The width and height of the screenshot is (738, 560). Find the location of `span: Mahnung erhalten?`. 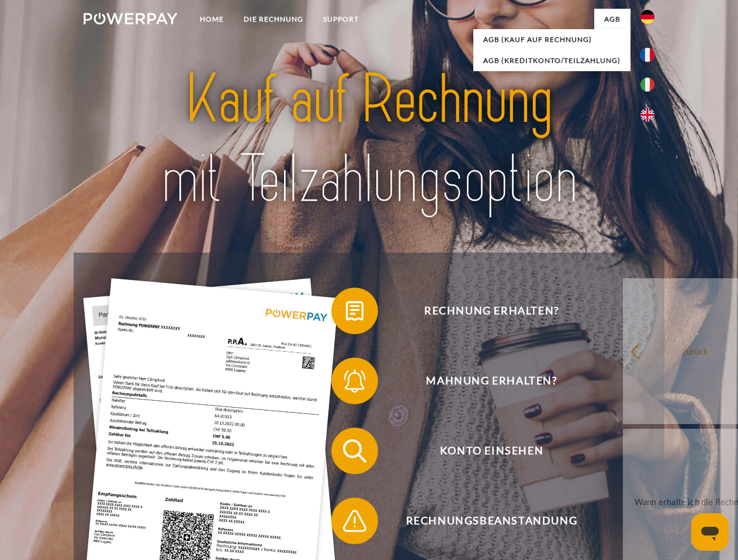

span: Mahnung erhalten? is located at coordinates (491, 381).